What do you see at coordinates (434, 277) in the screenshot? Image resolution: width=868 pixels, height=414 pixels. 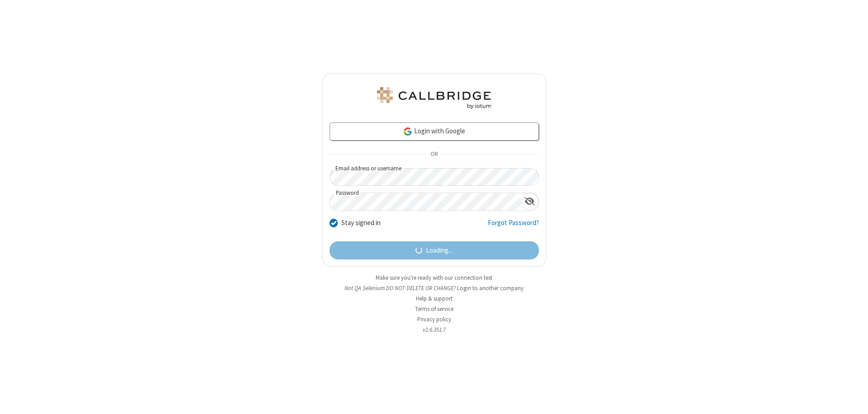 I see `a: Make sure you're ready with our connection test` at bounding box center [434, 277].